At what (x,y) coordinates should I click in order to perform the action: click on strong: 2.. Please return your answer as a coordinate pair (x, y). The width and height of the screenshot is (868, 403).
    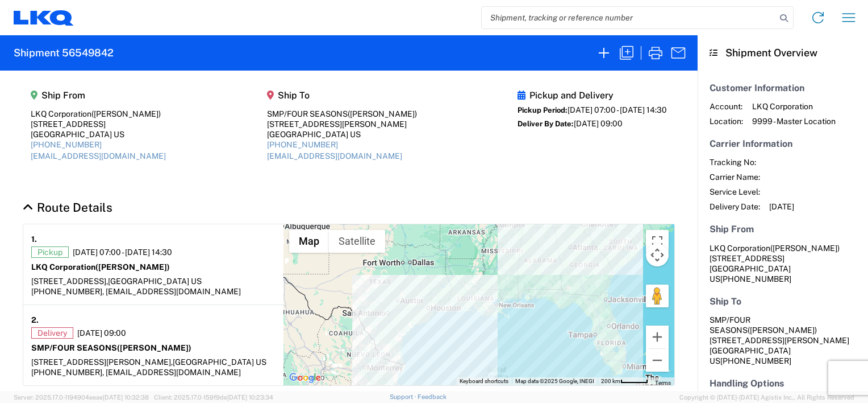
    Looking at the image, I should click on (35, 319).